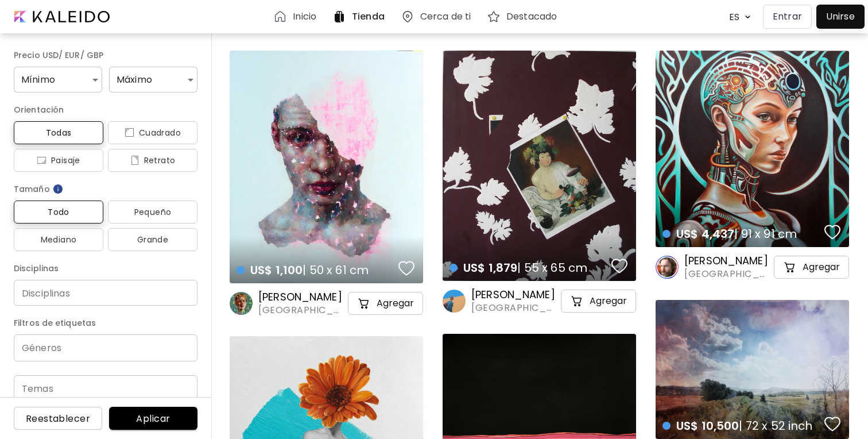 Image resolution: width=868 pixels, height=439 pixels. Describe the element at coordinates (445, 16) in the screenshot. I see `h6: Cerca de ti` at that location.